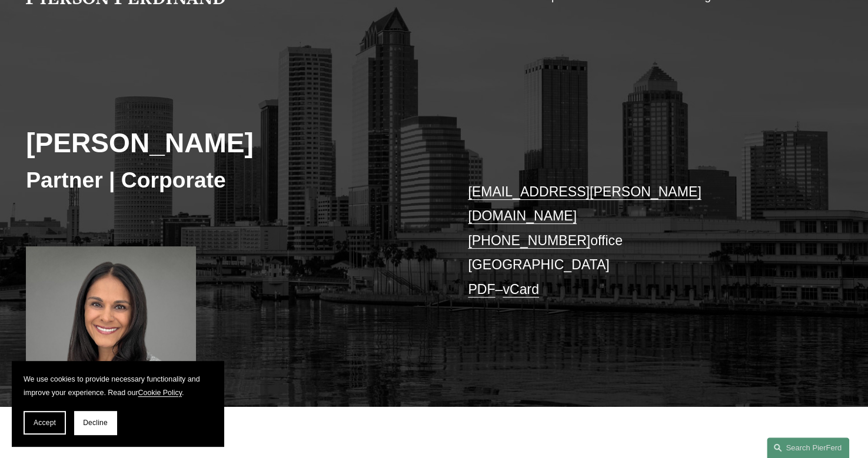 The image size is (868, 458). What do you see at coordinates (45, 423) in the screenshot?
I see `button: Accept` at bounding box center [45, 423].